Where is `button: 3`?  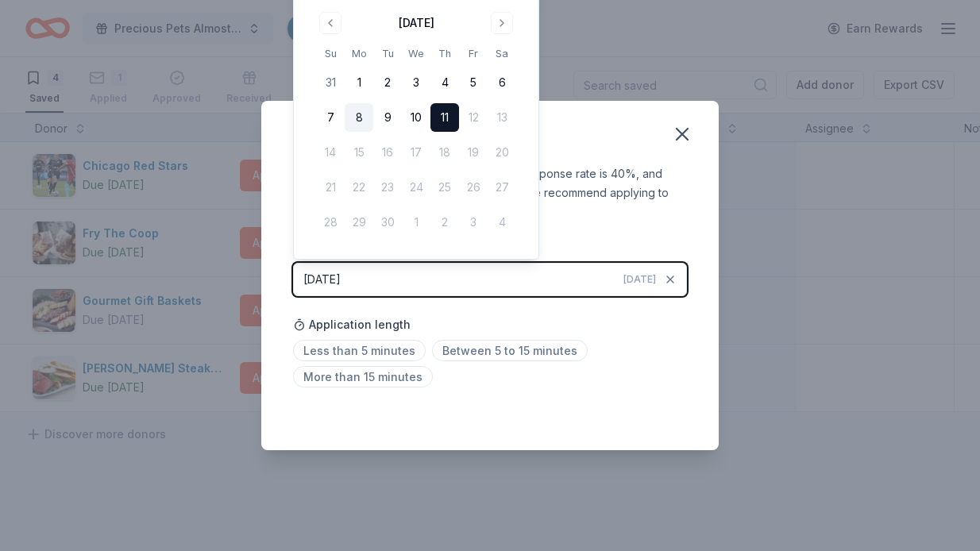 button: 3 is located at coordinates (416, 83).